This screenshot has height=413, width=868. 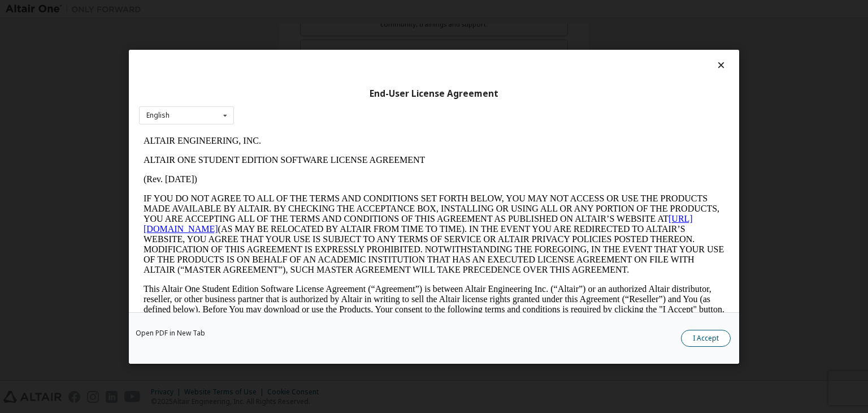 What do you see at coordinates (295, 103) in the screenshot?
I see `p: IF YOU DO NOT AGREE TO ALL OF THE TERMS AND CONDITIONS SET FORTH BELOW, YOU MAY NOT ACCESS OR USE...` at bounding box center [295, 103].